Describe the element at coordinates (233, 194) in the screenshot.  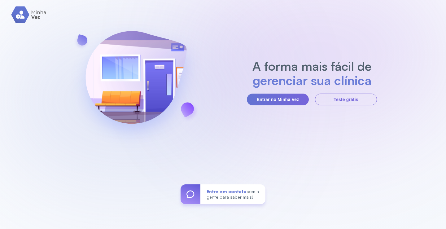
I see `div: com a gente para saber mais!` at that location.